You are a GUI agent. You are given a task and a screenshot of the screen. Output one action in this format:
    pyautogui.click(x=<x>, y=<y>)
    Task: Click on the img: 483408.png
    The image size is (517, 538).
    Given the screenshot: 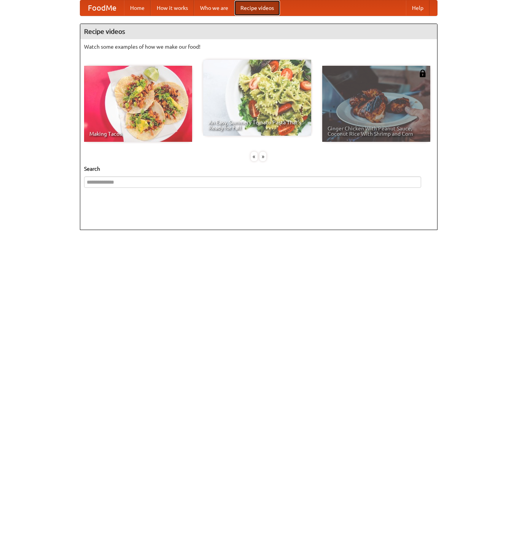 What is the action you would take?
    pyautogui.click(x=422, y=73)
    